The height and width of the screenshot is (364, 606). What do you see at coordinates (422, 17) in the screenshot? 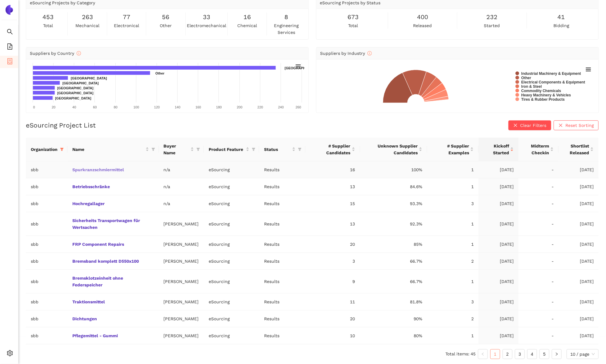
I see `span: 400` at bounding box center [422, 17].